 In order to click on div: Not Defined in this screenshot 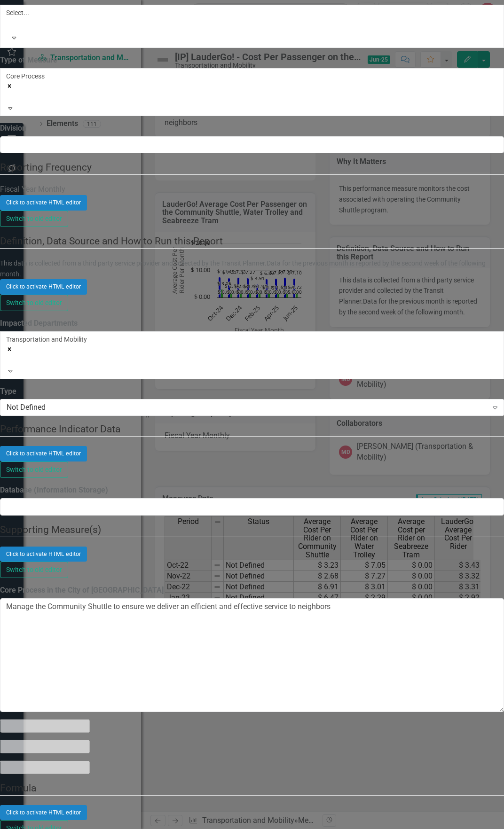, I will do `click(247, 407)`.